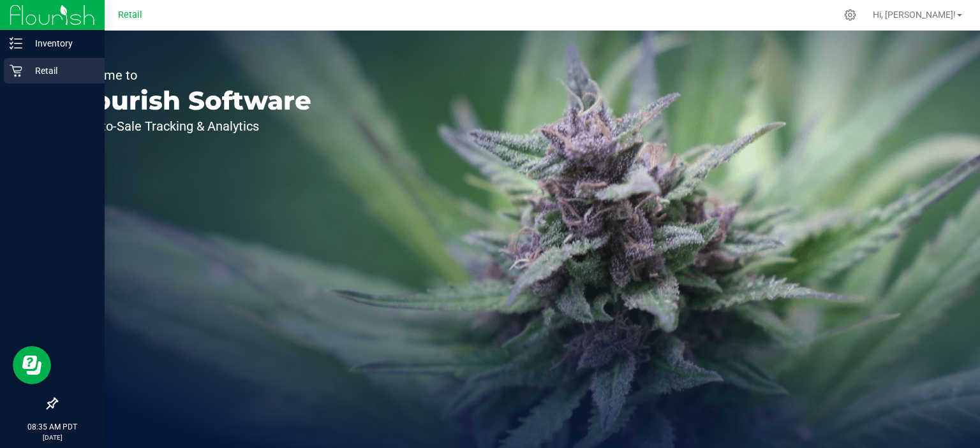 The image size is (980, 448). Describe the element at coordinates (190, 126) in the screenshot. I see `p: Seed-to-Sale Tracking & Analytics` at that location.